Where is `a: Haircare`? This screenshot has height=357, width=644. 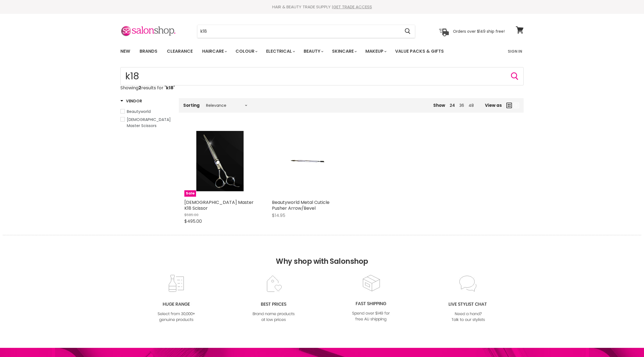 a: Haircare is located at coordinates (214, 51).